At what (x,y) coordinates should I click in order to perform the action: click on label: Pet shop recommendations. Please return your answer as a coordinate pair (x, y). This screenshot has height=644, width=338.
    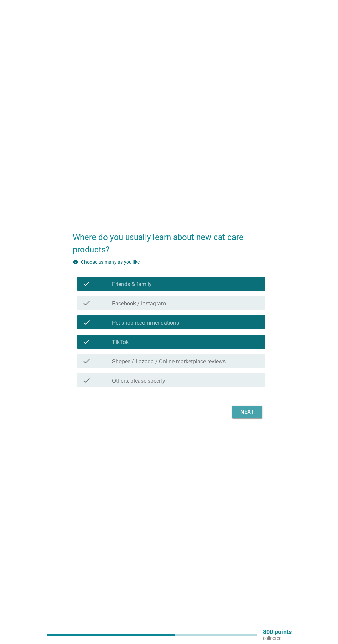
    Looking at the image, I should click on (146, 323).